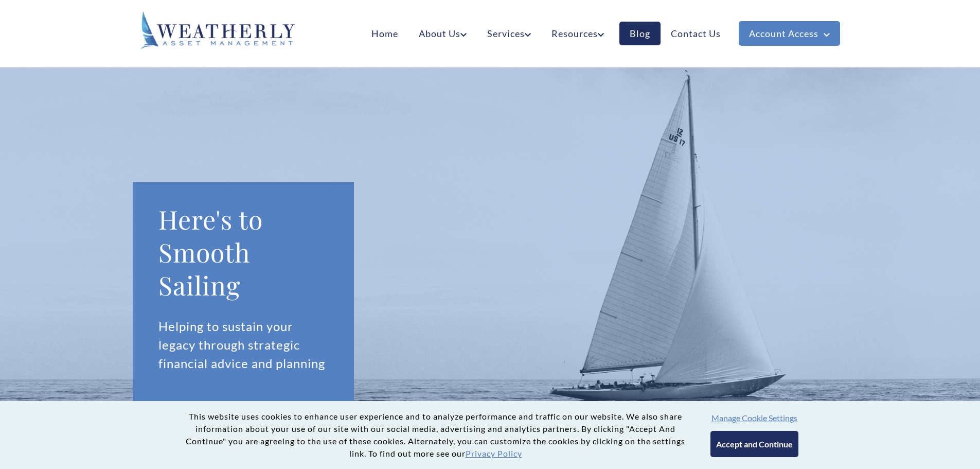  Describe the element at coordinates (754, 418) in the screenshot. I see `button: Manage Cookie Settings` at that location.